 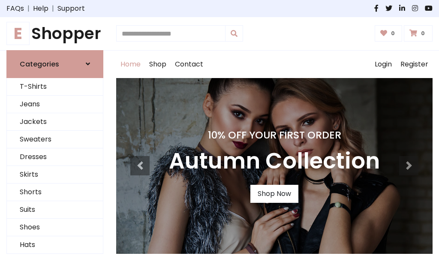 What do you see at coordinates (55, 33) in the screenshot?
I see `a: EShopper` at bounding box center [55, 33].